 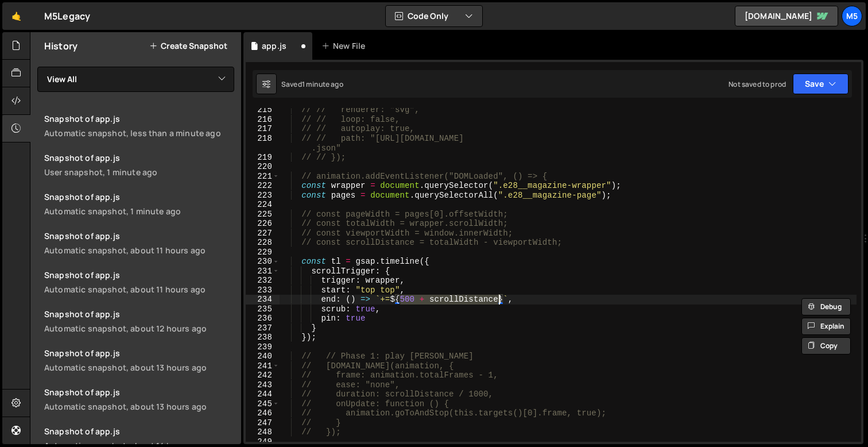 What do you see at coordinates (139, 204) in the screenshot?
I see `a: Snapshot of app.js Automatic snapshot, 1 minute ago` at bounding box center [139, 204].